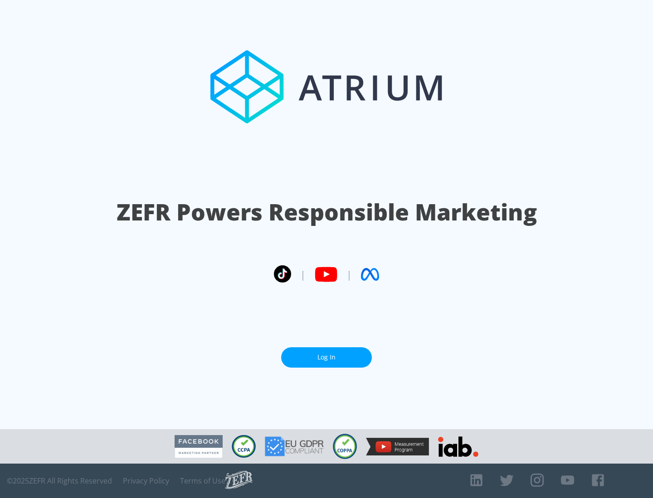  I want to click on img: COPPA Compliant, so click(344, 447).